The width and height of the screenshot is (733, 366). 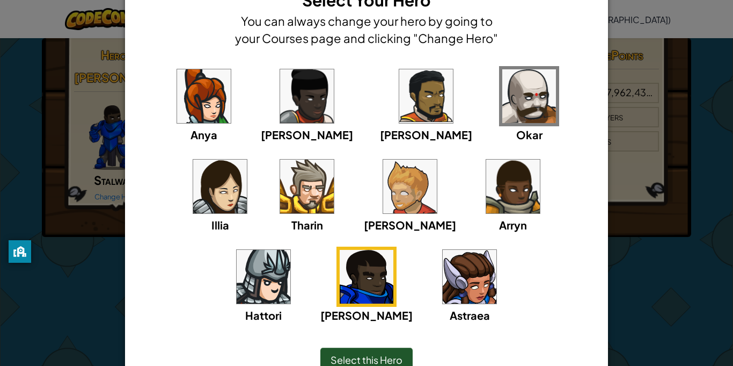 What do you see at coordinates (204, 134) in the screenshot?
I see `span: Anya` at bounding box center [204, 134].